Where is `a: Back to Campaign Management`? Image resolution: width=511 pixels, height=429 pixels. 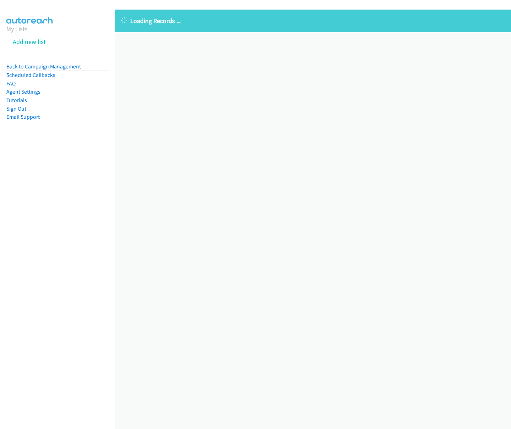
a: Back to Campaign Management is located at coordinates (44, 66).